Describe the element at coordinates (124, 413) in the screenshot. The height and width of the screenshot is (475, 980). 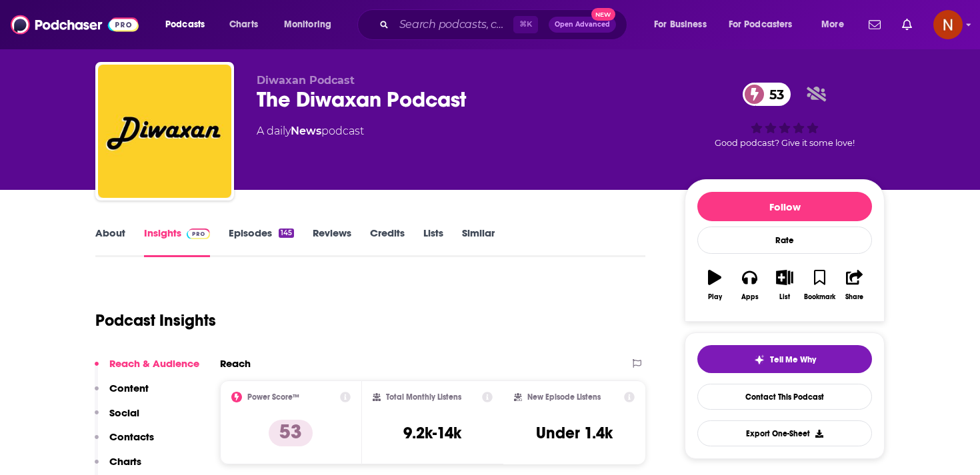
I see `p: Social` at that location.